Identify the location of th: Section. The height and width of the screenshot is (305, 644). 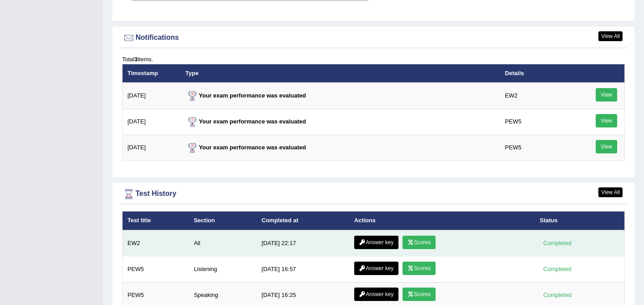
(222, 221).